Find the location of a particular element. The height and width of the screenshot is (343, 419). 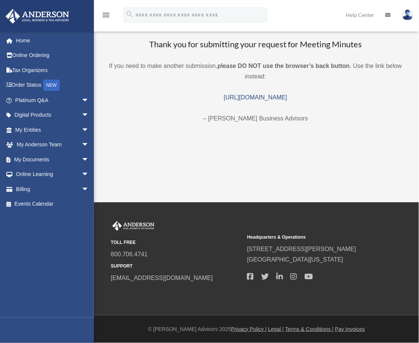

p: If you need to make another submission, . Use the link below instead: is located at coordinates (256, 71).